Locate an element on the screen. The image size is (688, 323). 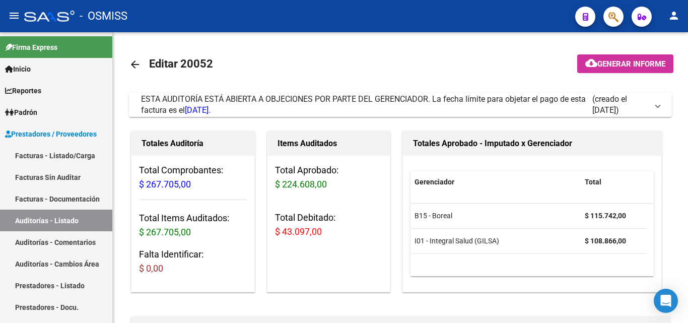
h1: Items Auditados is located at coordinates (329, 144).